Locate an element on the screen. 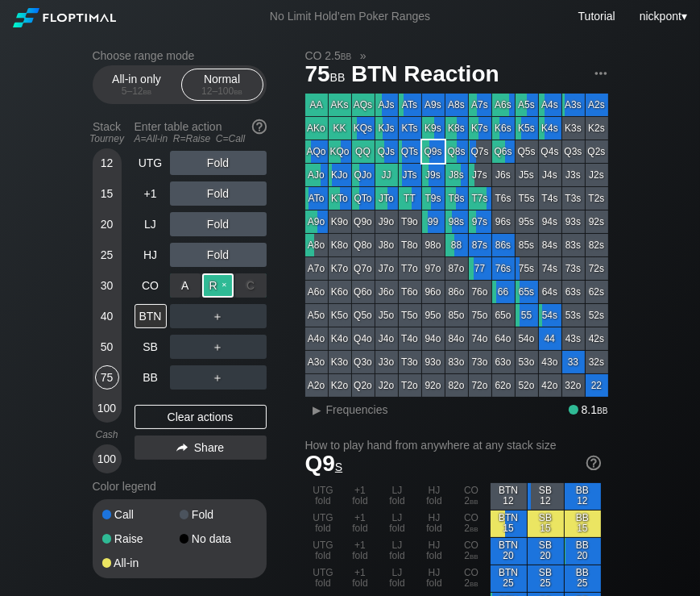  div: K4s is located at coordinates (551, 128).